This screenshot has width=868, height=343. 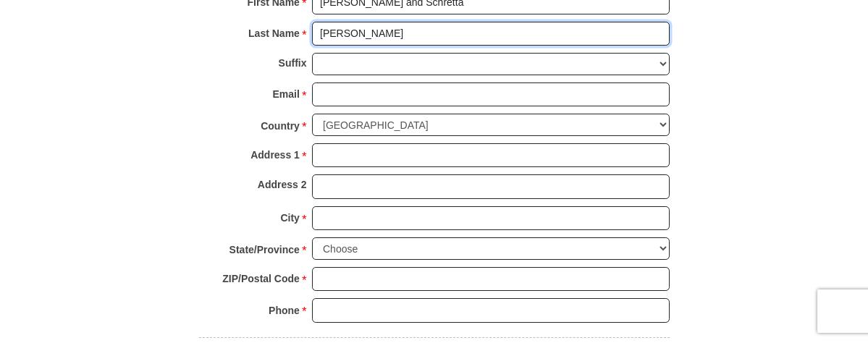 What do you see at coordinates (261, 278) in the screenshot?
I see `strong: ZIP/Postal Code` at bounding box center [261, 278].